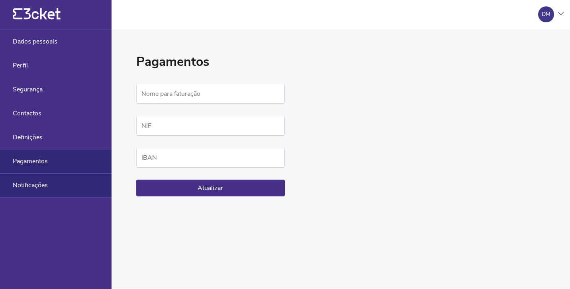  Describe the element at coordinates (210, 157) in the screenshot. I see `input: IBAN` at that location.